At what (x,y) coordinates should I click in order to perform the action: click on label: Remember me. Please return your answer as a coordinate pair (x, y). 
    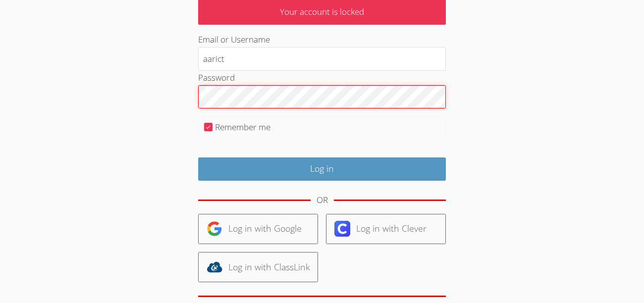
    Looking at the image, I should click on (243, 127).